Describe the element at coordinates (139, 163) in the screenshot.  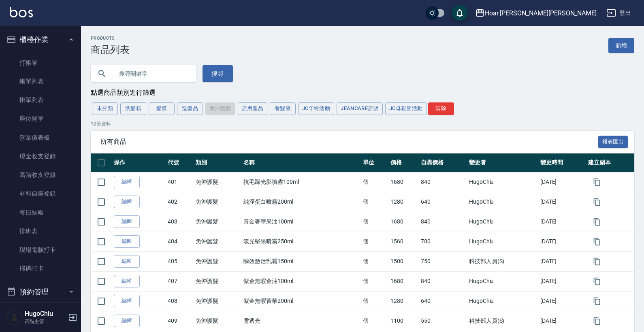
I see `th: 操作` at that location.